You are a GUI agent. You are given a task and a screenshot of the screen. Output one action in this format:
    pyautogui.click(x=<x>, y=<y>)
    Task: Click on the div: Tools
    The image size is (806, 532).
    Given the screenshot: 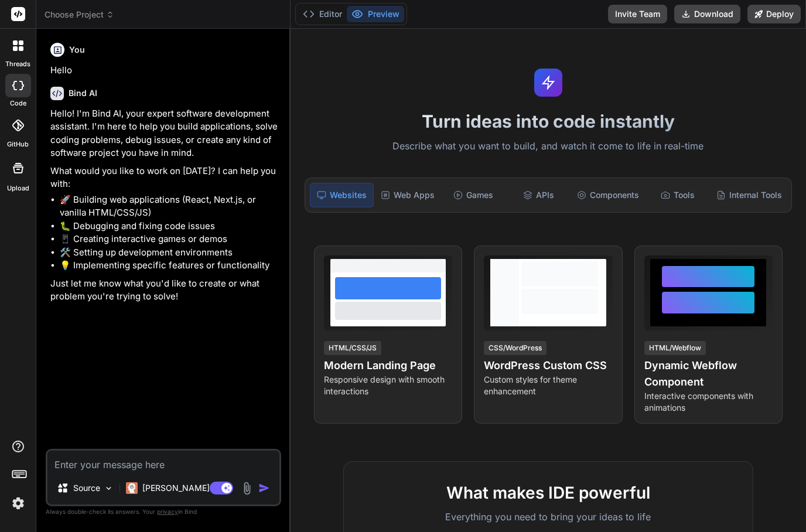 What is the action you would take?
    pyautogui.click(x=677, y=195)
    